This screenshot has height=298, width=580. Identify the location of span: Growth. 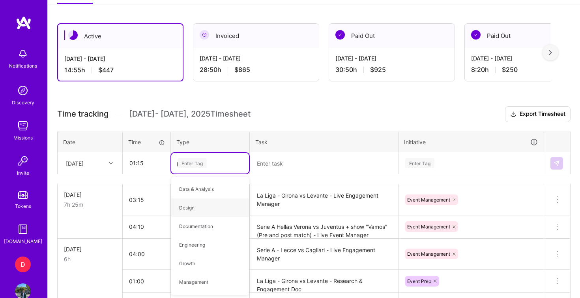
(187, 263).